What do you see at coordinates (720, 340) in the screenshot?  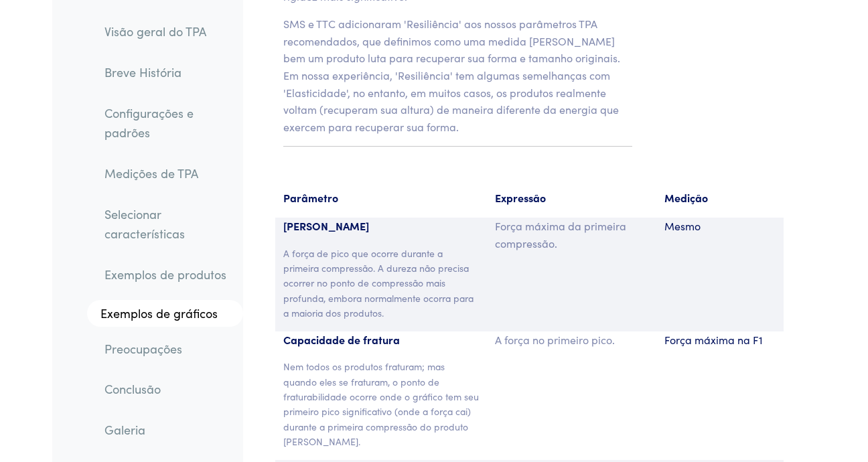 I see `p: Força máxima na F1` at bounding box center [720, 340].